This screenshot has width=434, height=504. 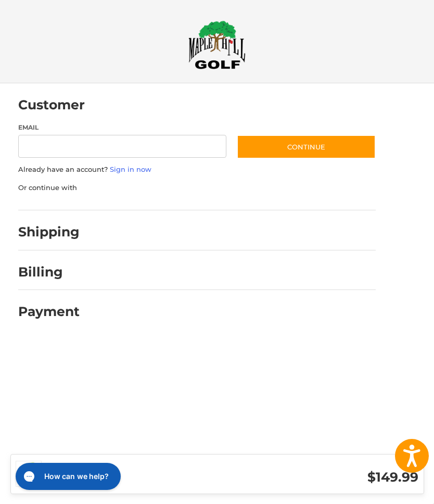 I want to click on label: Email, so click(x=122, y=128).